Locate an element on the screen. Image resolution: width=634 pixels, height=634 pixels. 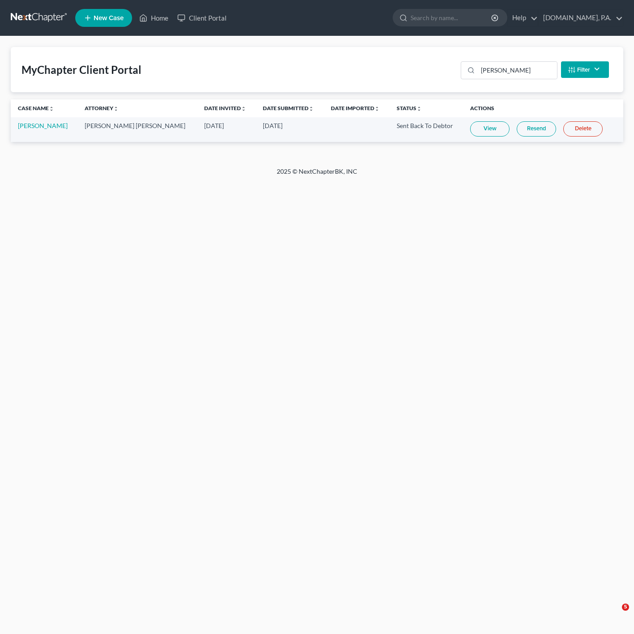
a: Home is located at coordinates (154, 18).